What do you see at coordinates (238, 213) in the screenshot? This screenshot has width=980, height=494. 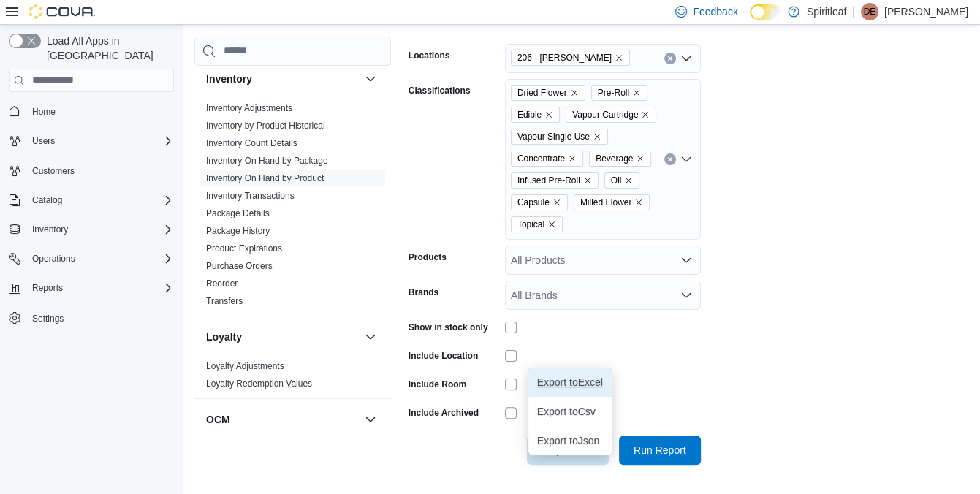 I see `span: Package Details` at bounding box center [238, 213].